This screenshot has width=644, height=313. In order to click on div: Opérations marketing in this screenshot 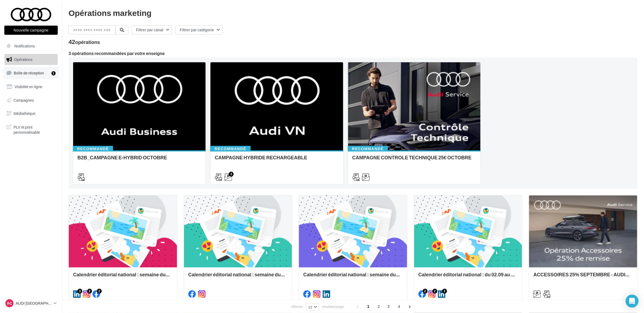, I will do `click(353, 13)`.